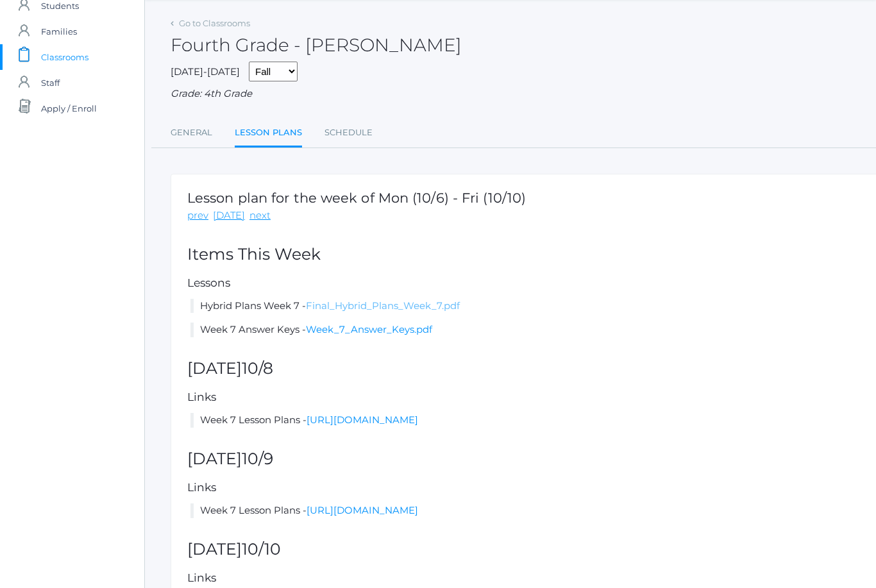 The width and height of the screenshot is (876, 588). I want to click on a: prev, so click(198, 215).